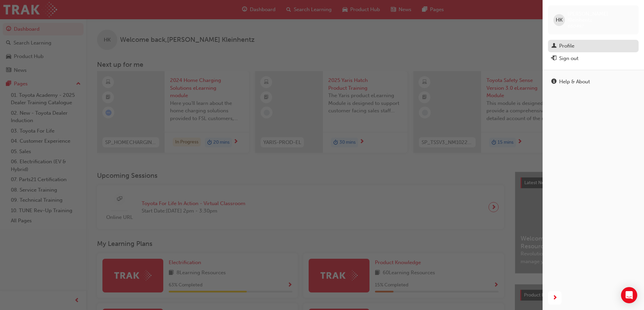 The width and height of the screenshot is (644, 310). Describe the element at coordinates (593, 82) in the screenshot. I see `a: Help & About` at that location.